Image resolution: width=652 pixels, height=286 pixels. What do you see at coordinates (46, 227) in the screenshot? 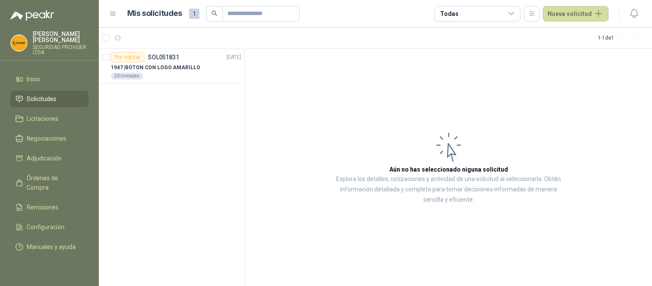
I see `span: Configuración` at bounding box center [46, 227].